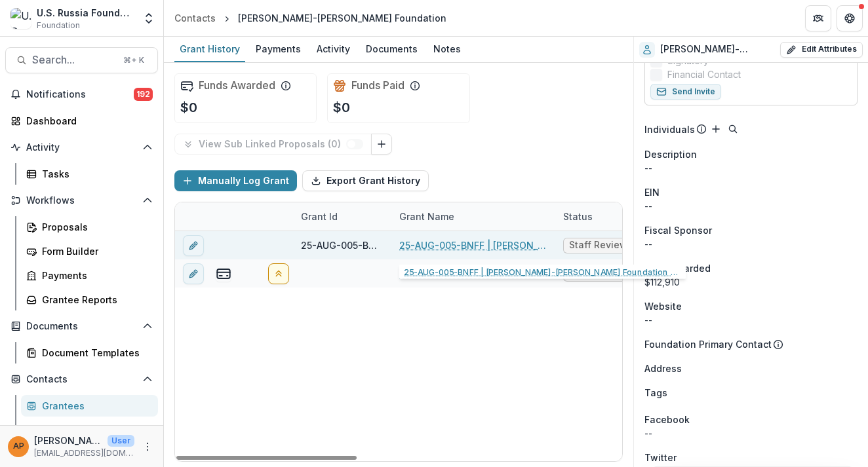 The image size is (868, 467). What do you see at coordinates (134, 61) in the screenshot?
I see `div: ⌘ + K` at bounding box center [134, 61].